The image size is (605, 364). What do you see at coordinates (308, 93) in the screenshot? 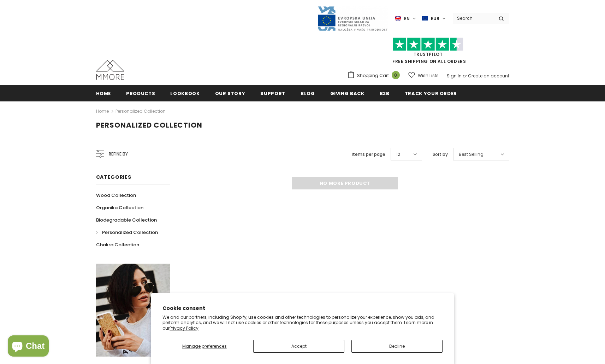
I see `a: Blog` at bounding box center [308, 93].